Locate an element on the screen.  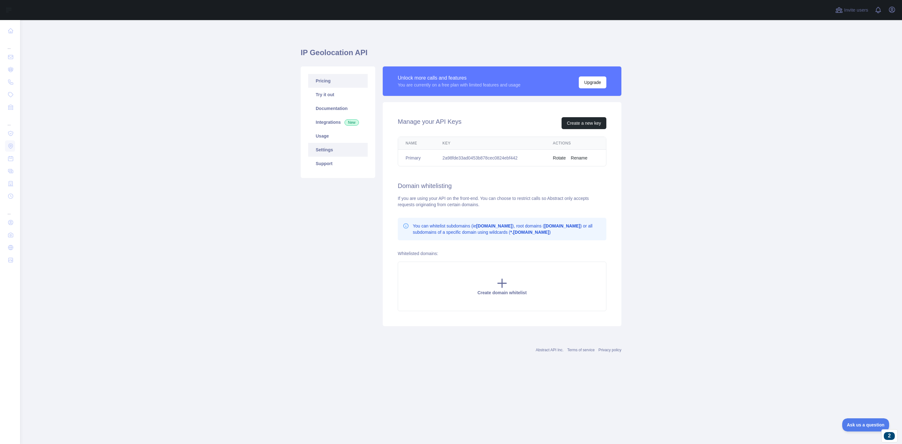
span: New is located at coordinates (352, 122).